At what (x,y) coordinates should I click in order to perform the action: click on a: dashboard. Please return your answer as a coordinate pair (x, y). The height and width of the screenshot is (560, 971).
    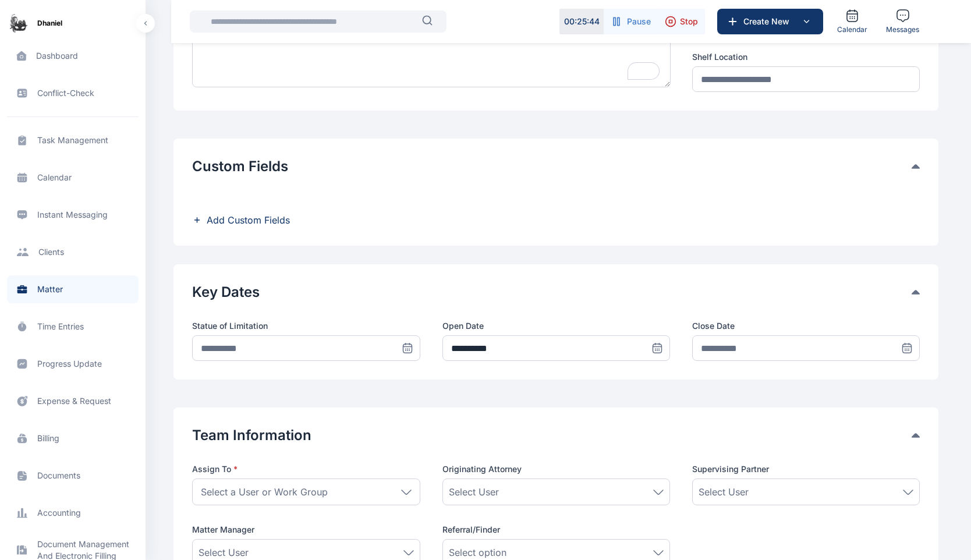
    Looking at the image, I should click on (73, 56).